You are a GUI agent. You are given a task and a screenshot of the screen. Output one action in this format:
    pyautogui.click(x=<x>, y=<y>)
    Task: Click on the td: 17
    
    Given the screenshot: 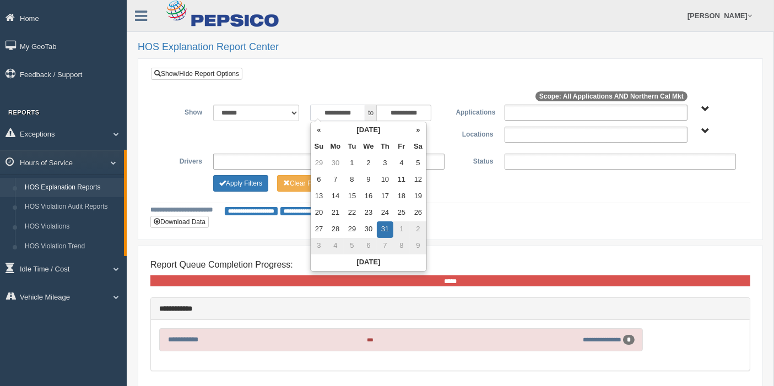 What is the action you would take?
    pyautogui.click(x=385, y=197)
    